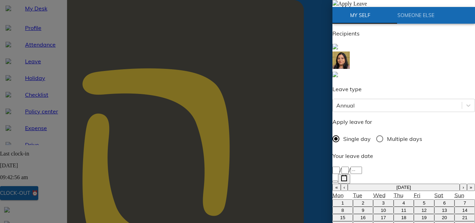  I want to click on a: Pradeep Sabat, so click(404, 47).